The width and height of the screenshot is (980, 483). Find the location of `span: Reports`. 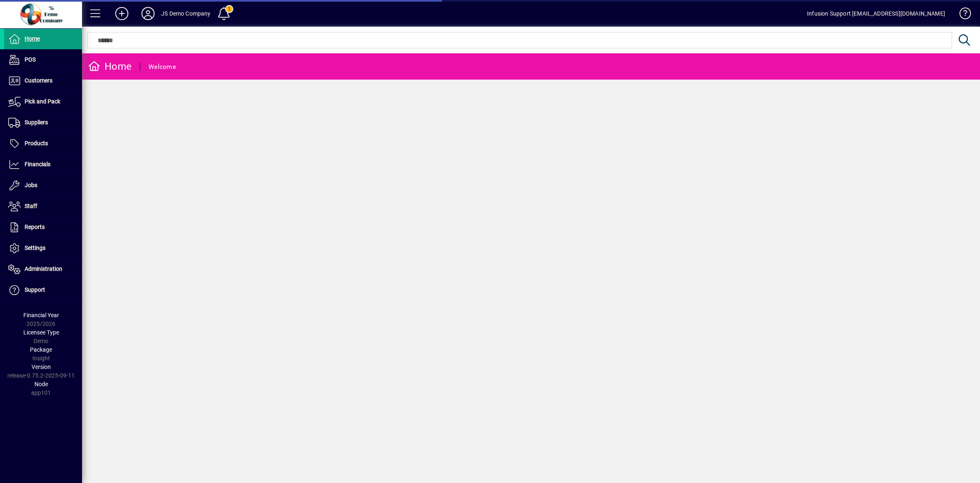

span: Reports is located at coordinates (34, 227).